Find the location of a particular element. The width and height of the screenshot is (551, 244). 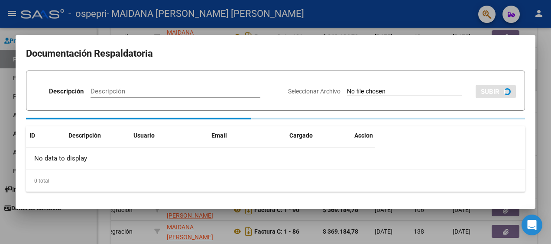

span: Cargado is located at coordinates (301, 135).